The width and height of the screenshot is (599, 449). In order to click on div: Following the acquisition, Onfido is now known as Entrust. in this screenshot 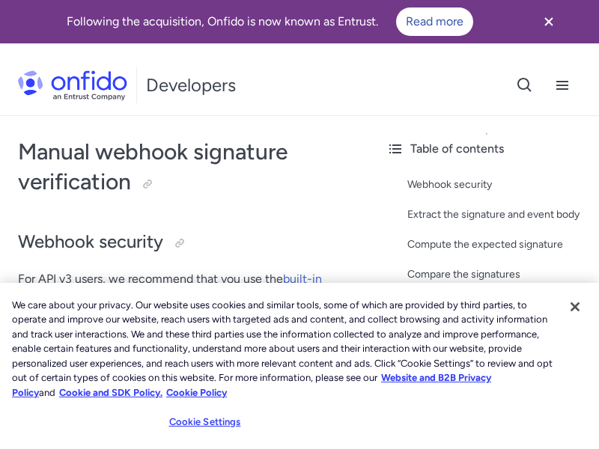, I will do `click(270, 22)`.